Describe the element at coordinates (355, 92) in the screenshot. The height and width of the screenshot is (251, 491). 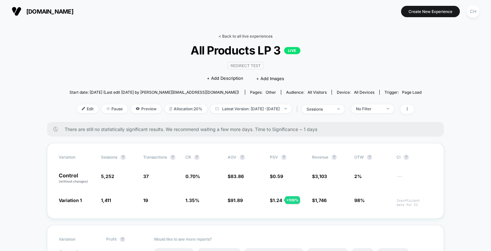
I see `span: Device:` at that location.